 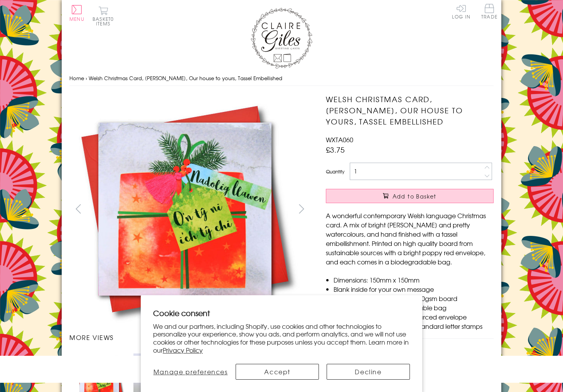 I want to click on span: Add to Basket, so click(x=414, y=196).